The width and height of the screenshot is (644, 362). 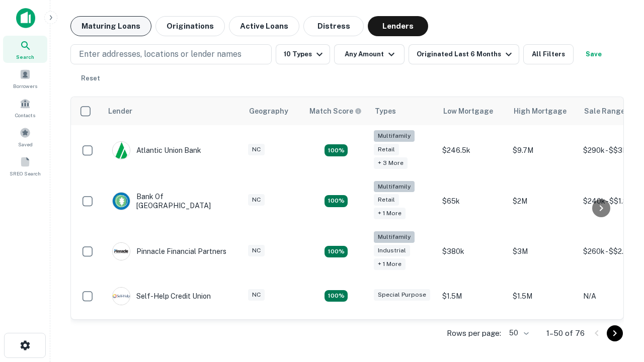 I want to click on td: $380k, so click(x=472, y=252).